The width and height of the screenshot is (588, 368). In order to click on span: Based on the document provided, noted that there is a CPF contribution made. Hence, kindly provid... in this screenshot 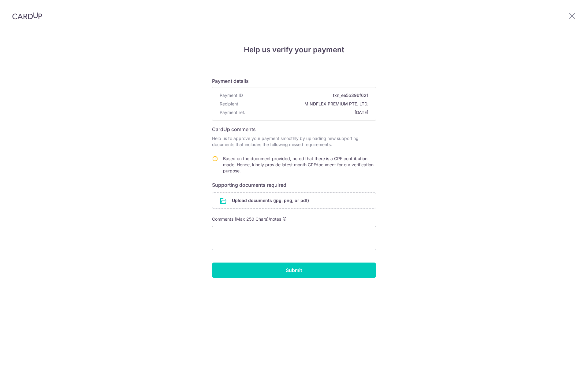, I will do `click(298, 164)`.